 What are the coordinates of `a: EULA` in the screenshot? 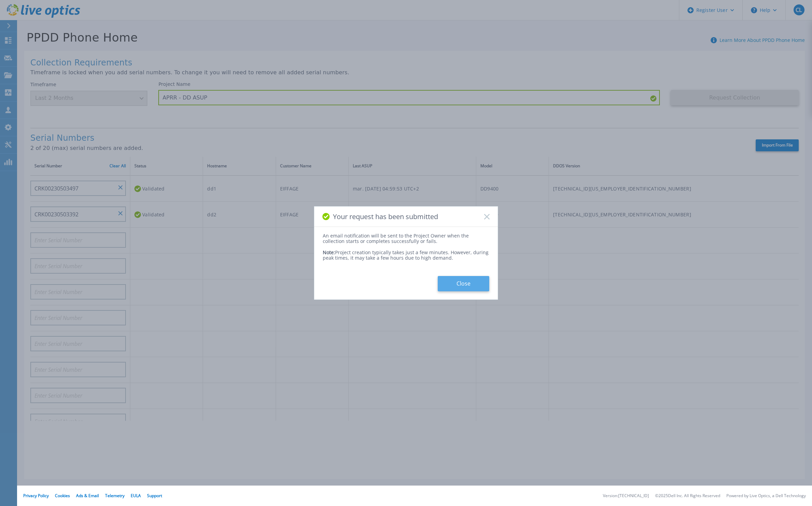 It's located at (136, 496).